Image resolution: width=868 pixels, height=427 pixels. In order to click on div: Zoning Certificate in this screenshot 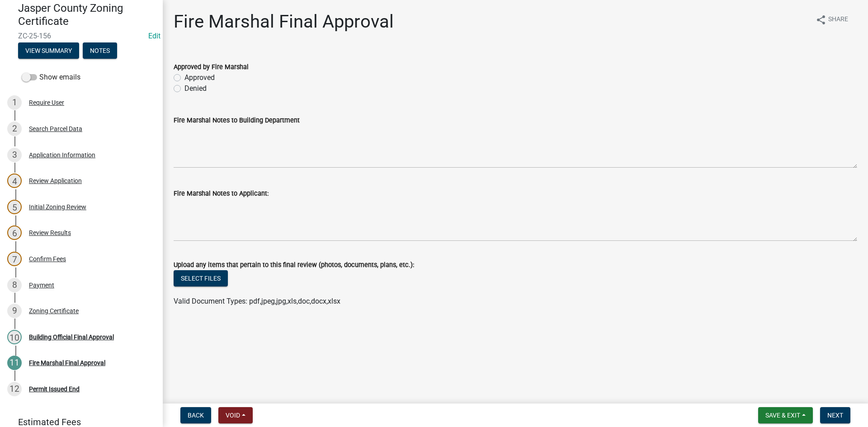, I will do `click(54, 310)`.